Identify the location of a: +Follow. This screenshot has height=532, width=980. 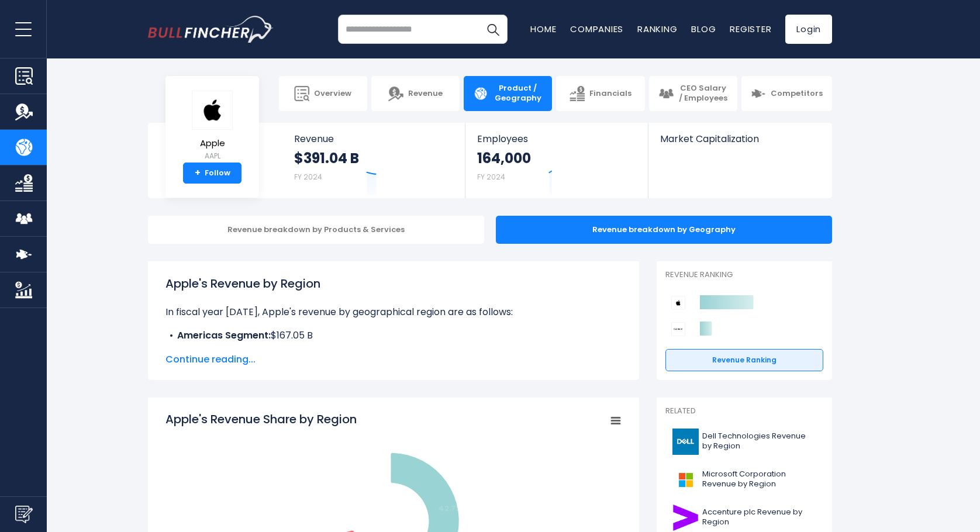
(212, 173).